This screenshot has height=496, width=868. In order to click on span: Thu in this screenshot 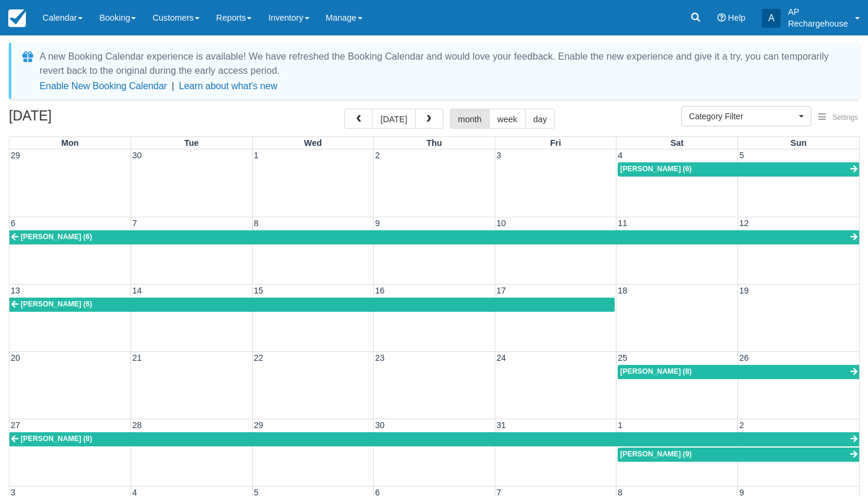, I will do `click(434, 143)`.